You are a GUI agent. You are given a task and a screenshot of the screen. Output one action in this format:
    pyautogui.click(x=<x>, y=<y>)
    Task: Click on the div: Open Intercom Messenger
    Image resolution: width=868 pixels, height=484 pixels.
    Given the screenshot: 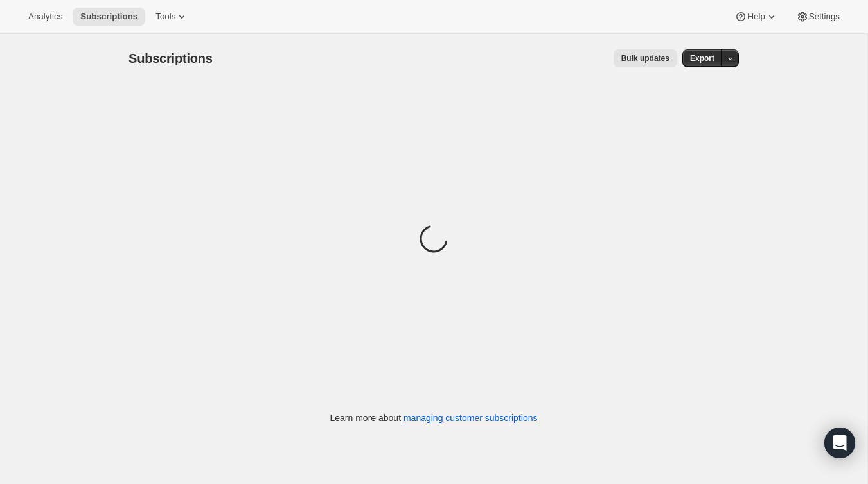 What is the action you would take?
    pyautogui.click(x=840, y=443)
    